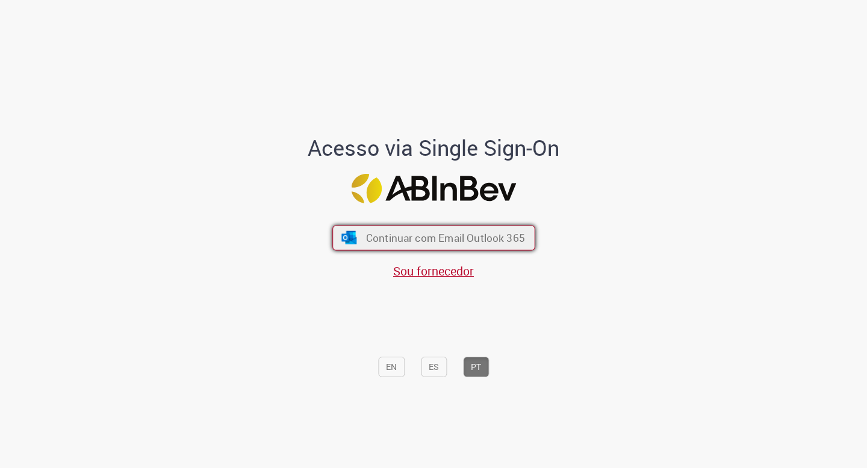 The image size is (867, 468). Describe the element at coordinates (433, 147) in the screenshot. I see `h1: Acesso via Single Sign-On` at that location.